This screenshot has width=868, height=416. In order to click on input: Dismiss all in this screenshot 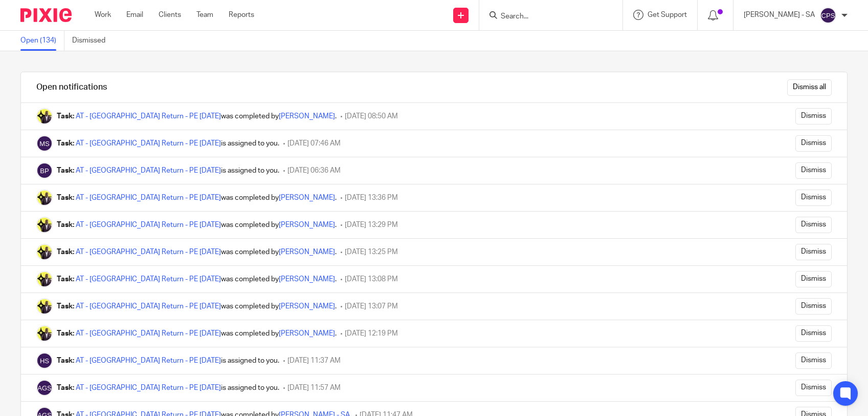, I will do `click(809, 88)`.